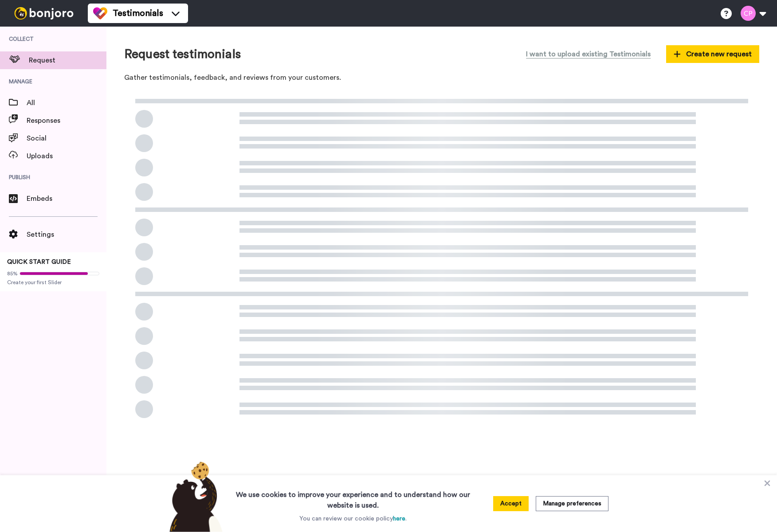  What do you see at coordinates (39, 262) in the screenshot?
I see `span: QUICK START GUIDE` at bounding box center [39, 262].